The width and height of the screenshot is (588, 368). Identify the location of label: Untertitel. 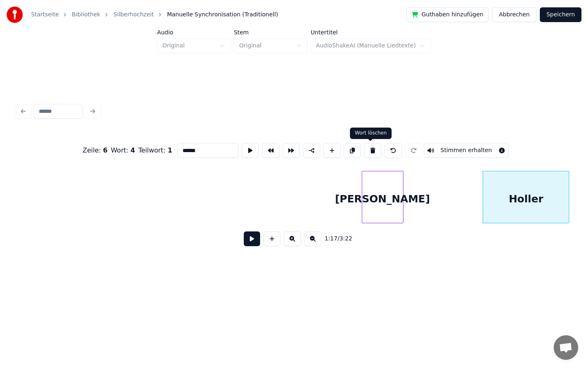
(371, 32).